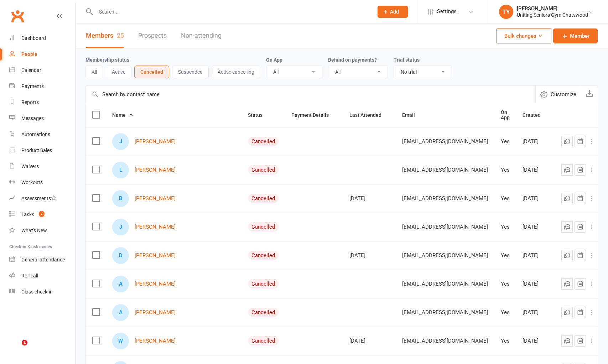  What do you see at coordinates (43, 260) in the screenshot?
I see `div: General attendance` at bounding box center [43, 260].